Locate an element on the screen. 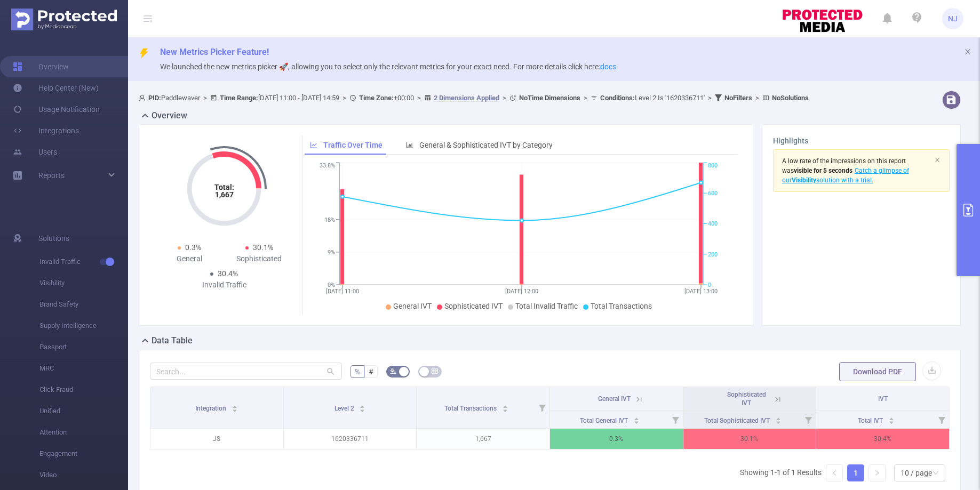 The height and width of the screenshot is (490, 980). i: icon: bar-chart is located at coordinates (410, 145).